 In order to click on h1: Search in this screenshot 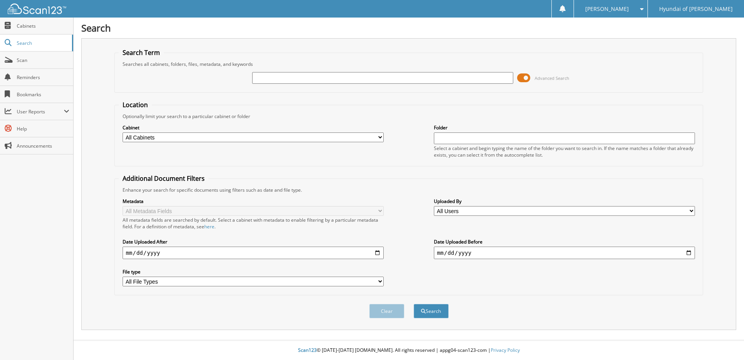, I will do `click(409, 28)`.